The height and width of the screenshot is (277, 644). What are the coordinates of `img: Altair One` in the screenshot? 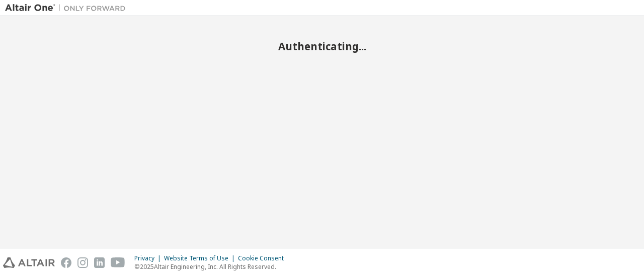 It's located at (68, 8).